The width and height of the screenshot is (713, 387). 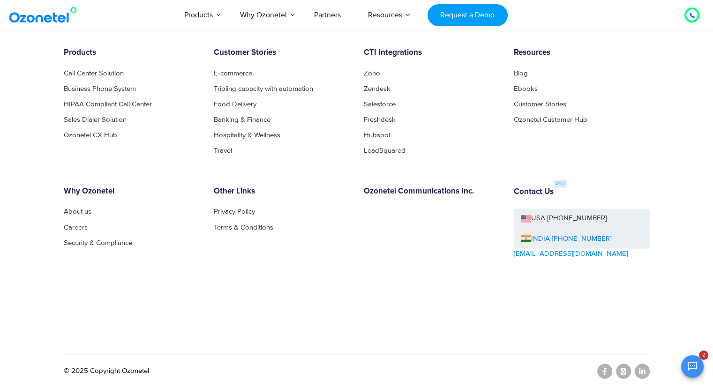 What do you see at coordinates (243, 227) in the screenshot?
I see `a: Terms & Conditions` at bounding box center [243, 227].